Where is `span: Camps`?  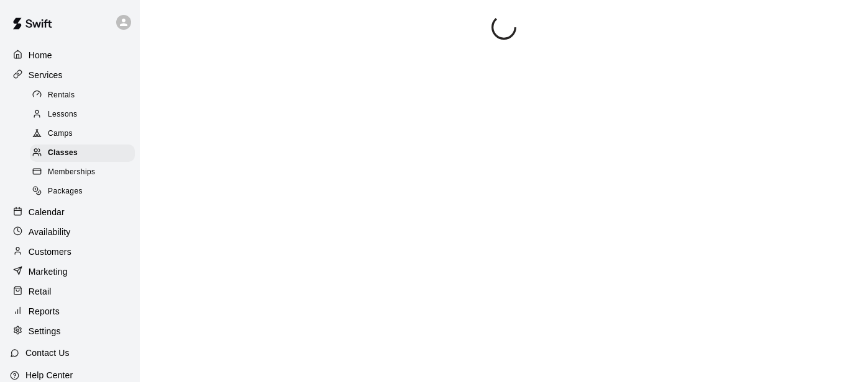
span: Camps is located at coordinates (60, 134).